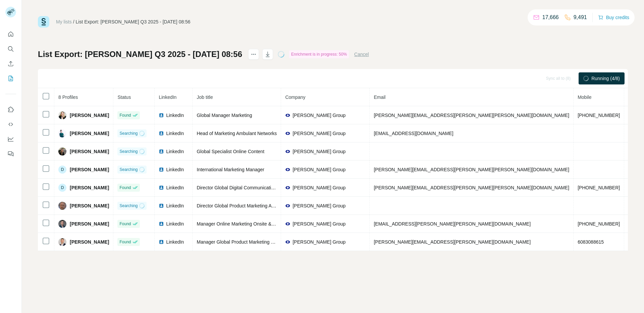  What do you see at coordinates (11, 154) in the screenshot?
I see `button: Feedback` at bounding box center [11, 154].